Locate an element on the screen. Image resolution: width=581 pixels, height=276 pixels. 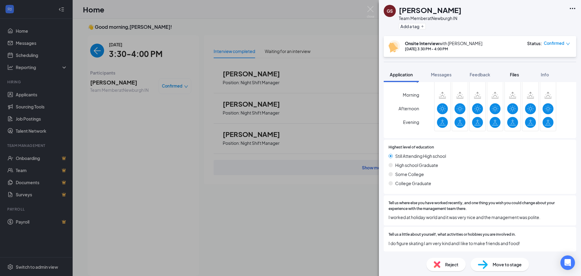
span: Application is located at coordinates (401, 74).